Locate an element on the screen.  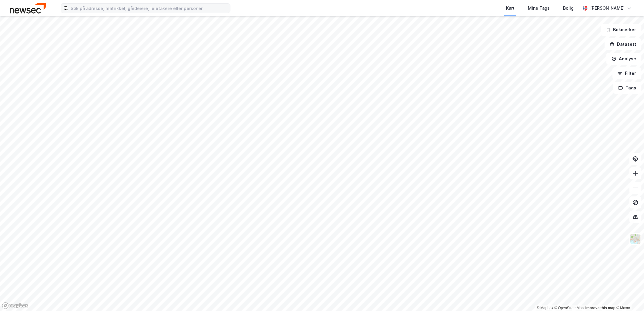
input: Søk på adresse, matrikkel, gårdeiere, leietakere eller personer is located at coordinates (149, 8).